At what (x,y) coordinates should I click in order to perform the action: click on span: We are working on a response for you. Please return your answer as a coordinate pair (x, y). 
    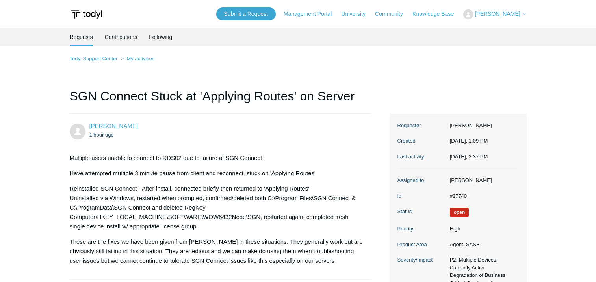
    Looking at the image, I should click on (460, 212).